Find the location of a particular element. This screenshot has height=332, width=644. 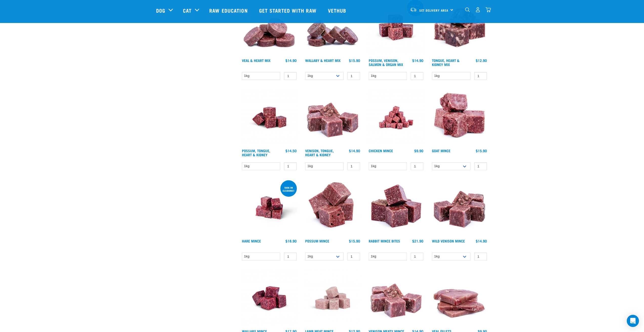

div: 500g on clearance! is located at coordinates (288, 189).